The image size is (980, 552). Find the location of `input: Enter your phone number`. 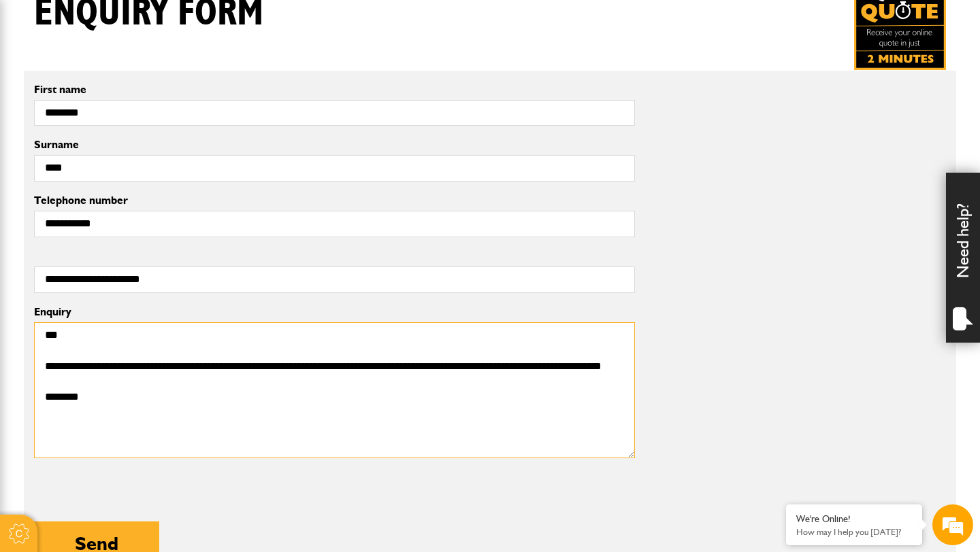

input: Enter your phone number is located at coordinates (133, 221).